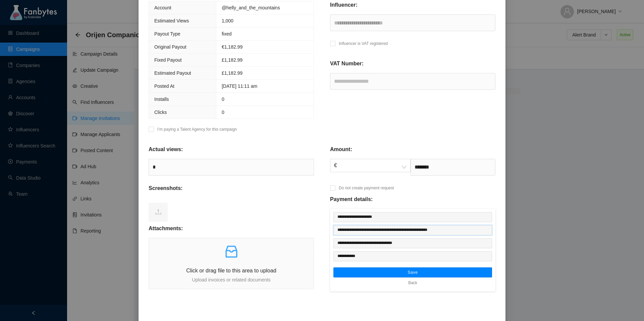  What do you see at coordinates (164, 86) in the screenshot?
I see `span: Posted At` at bounding box center [164, 86].